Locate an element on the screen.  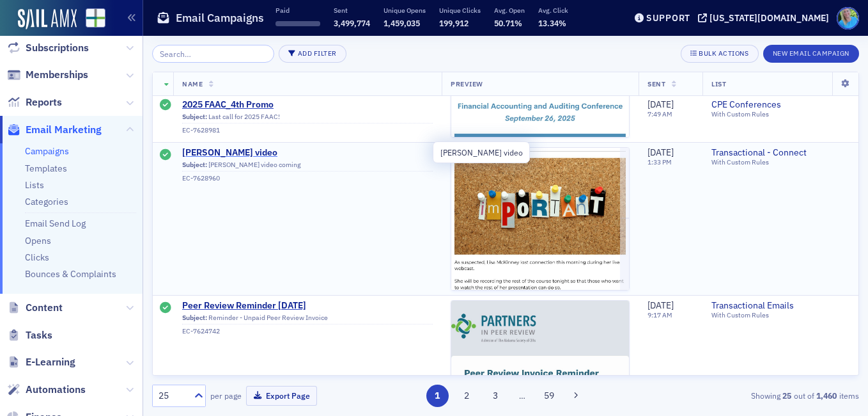
a: Lists is located at coordinates (35, 185).